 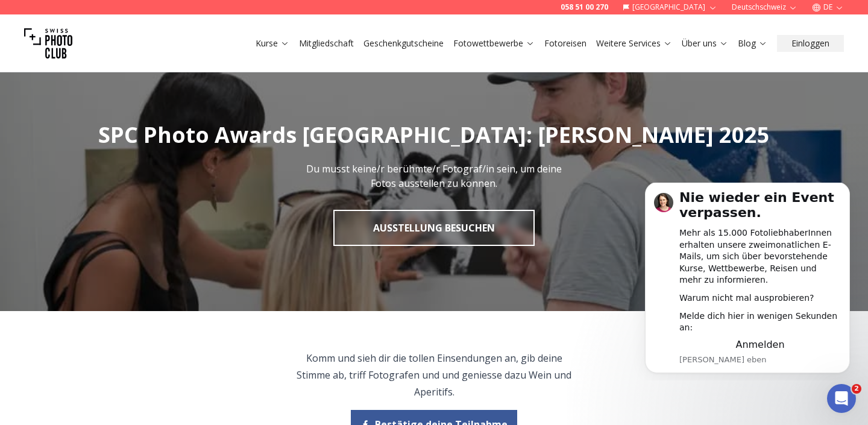 I want to click on button: Blog, so click(x=752, y=43).